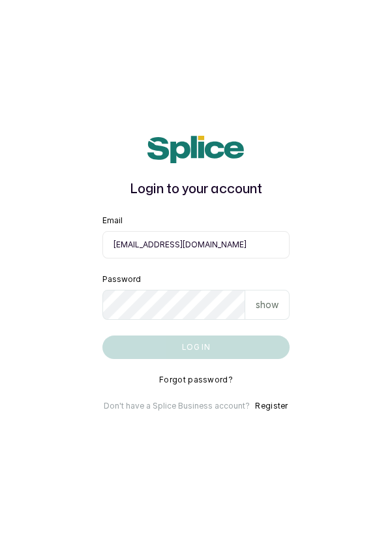 This screenshot has width=392, height=547. I want to click on button: Log in, so click(196, 347).